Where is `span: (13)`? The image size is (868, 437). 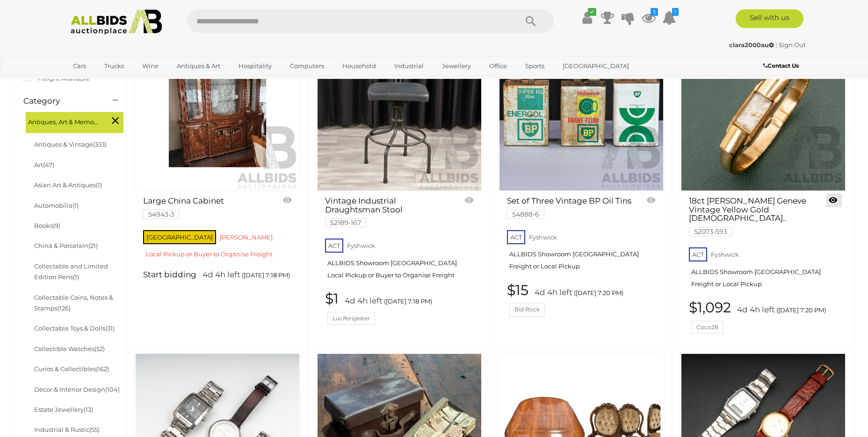 span: (13) is located at coordinates (88, 410).